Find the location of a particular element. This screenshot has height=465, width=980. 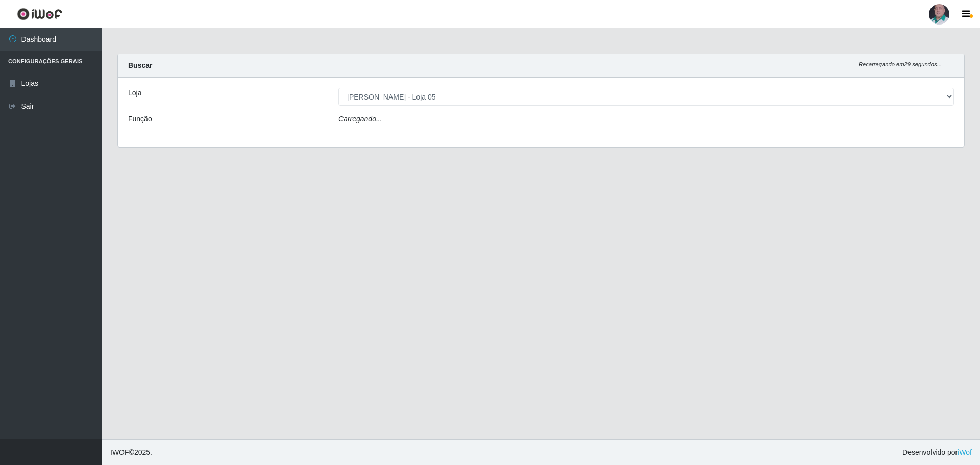

label: Loja is located at coordinates (135, 93).